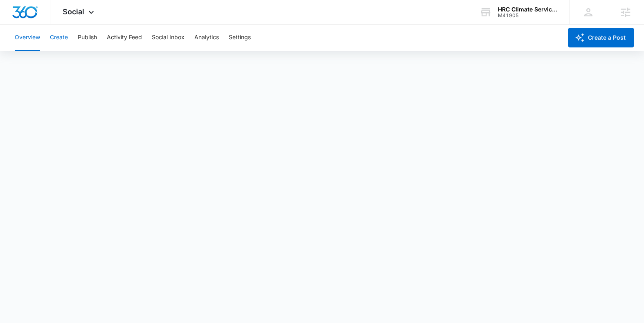  What do you see at coordinates (28, 37) in the screenshot?
I see `button: Overview` at bounding box center [28, 37].